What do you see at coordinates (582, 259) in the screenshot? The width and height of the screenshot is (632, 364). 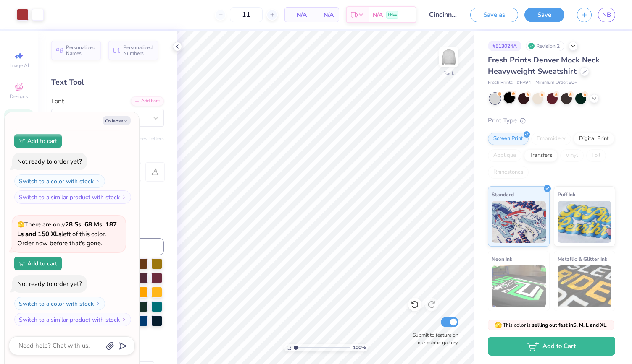 I see `span: Metallic & Glitter Ink` at bounding box center [582, 259].